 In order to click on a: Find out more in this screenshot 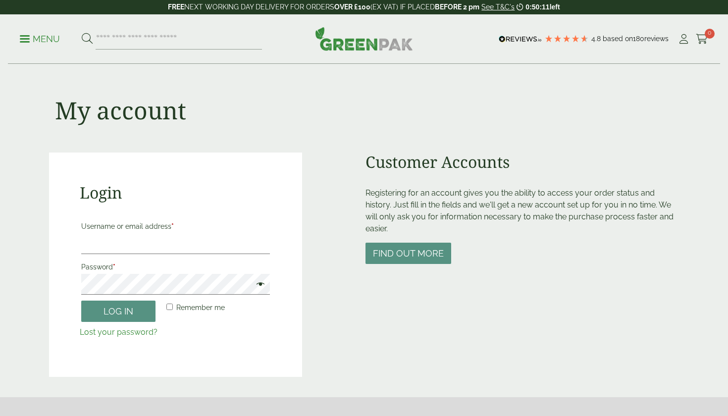, I will do `click(408, 253)`.